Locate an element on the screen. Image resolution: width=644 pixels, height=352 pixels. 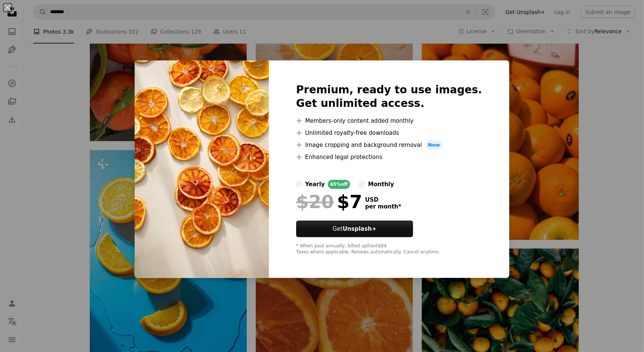
span: USD is located at coordinates (383, 199).